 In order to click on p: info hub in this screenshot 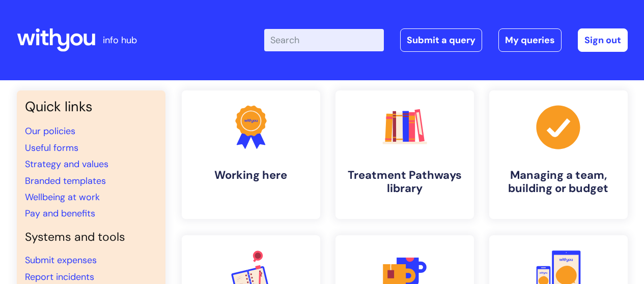, I will do `click(120, 40)`.